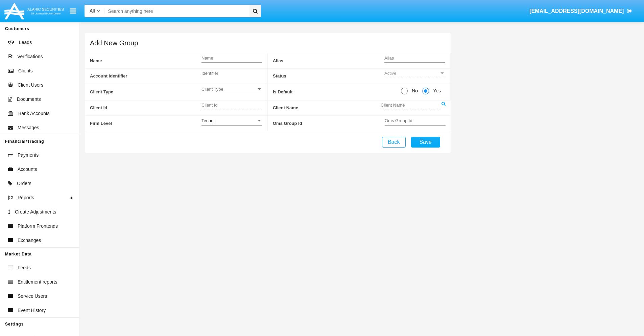  Describe the element at coordinates (32, 296) in the screenshot. I see `span: Service Users` at that location.